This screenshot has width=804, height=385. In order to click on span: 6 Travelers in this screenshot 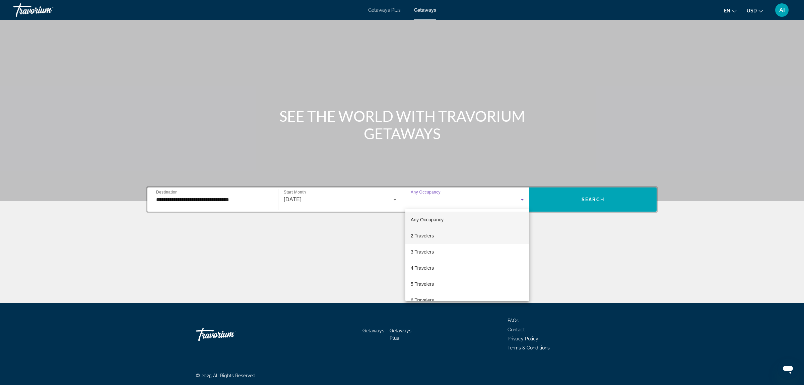, I will do `click(422, 300)`.